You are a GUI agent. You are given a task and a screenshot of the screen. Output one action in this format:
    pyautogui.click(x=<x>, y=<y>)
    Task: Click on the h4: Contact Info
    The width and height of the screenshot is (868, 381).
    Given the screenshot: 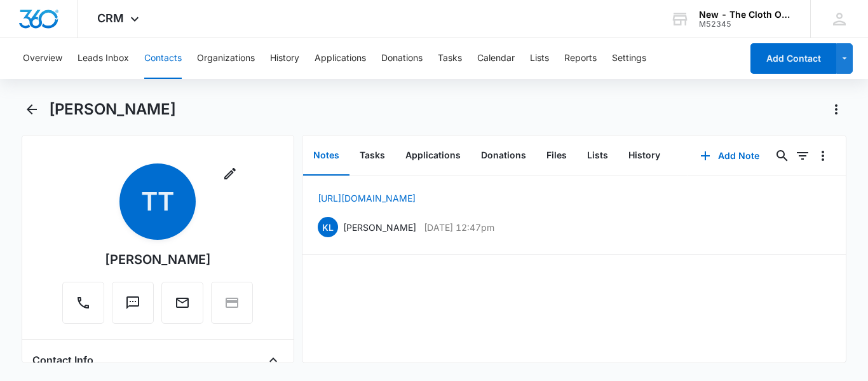 What is the action you would take?
    pyautogui.click(x=63, y=360)
    